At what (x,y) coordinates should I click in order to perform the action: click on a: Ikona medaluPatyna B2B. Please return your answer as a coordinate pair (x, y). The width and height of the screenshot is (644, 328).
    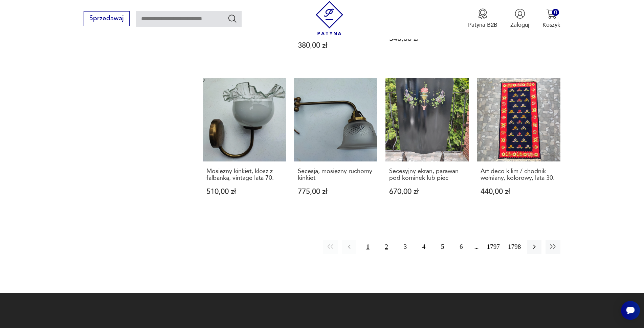
    Looking at the image, I should click on (483, 19).